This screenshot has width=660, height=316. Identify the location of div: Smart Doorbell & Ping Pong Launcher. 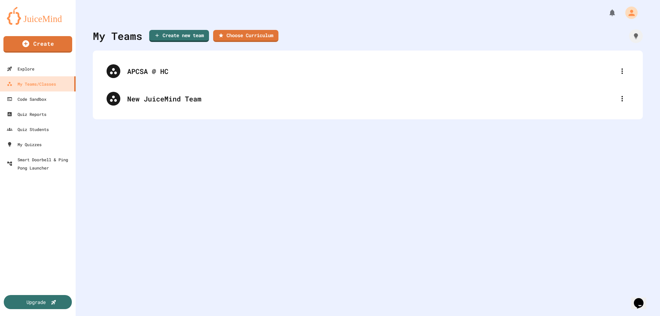
(40, 164).